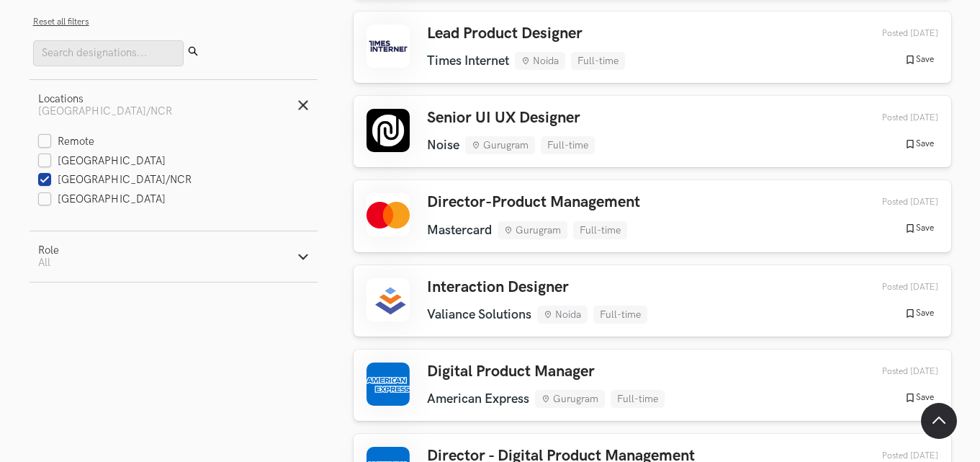 Image resolution: width=980 pixels, height=462 pixels. I want to click on input: Search, so click(108, 53).